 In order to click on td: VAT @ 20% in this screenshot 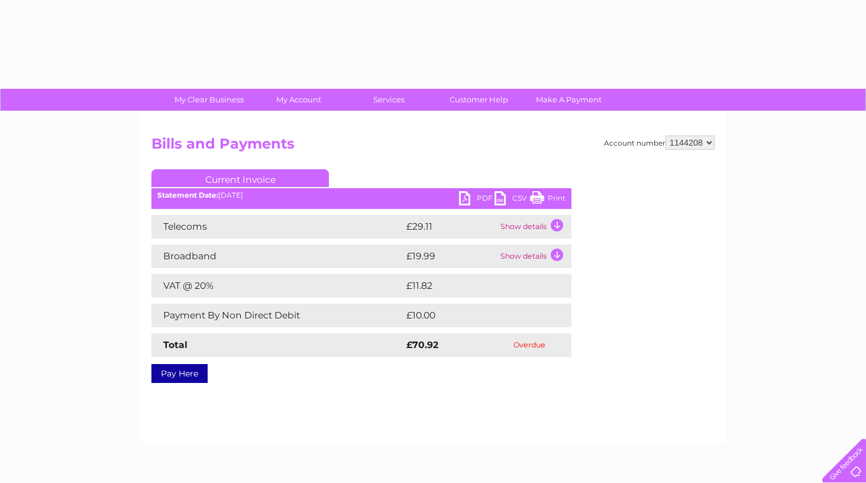, I will do `click(277, 286)`.